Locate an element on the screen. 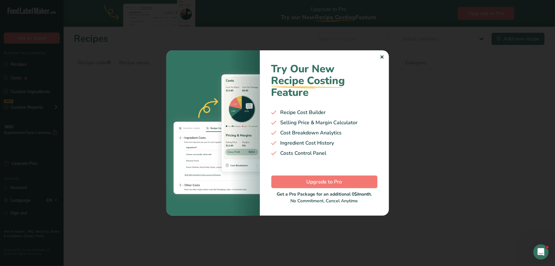 The image size is (555, 266). div: Recipe Cost Builder is located at coordinates (325, 112).